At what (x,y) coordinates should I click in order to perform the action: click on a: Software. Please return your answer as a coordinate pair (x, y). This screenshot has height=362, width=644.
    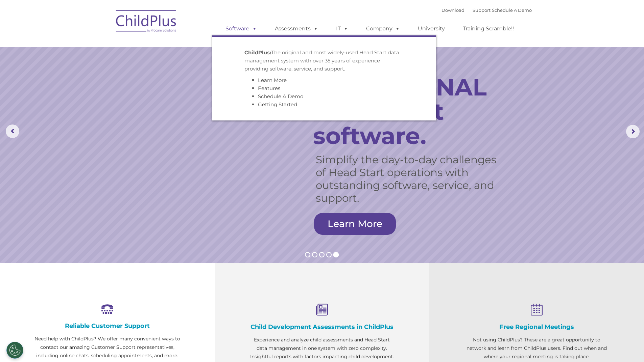
    Looking at the image, I should click on (241, 29).